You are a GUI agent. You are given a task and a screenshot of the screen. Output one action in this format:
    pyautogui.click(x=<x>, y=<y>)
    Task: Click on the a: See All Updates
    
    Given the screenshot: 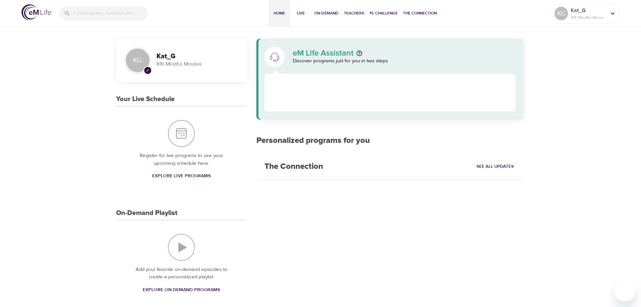 What is the action you would take?
    pyautogui.click(x=495, y=166)
    